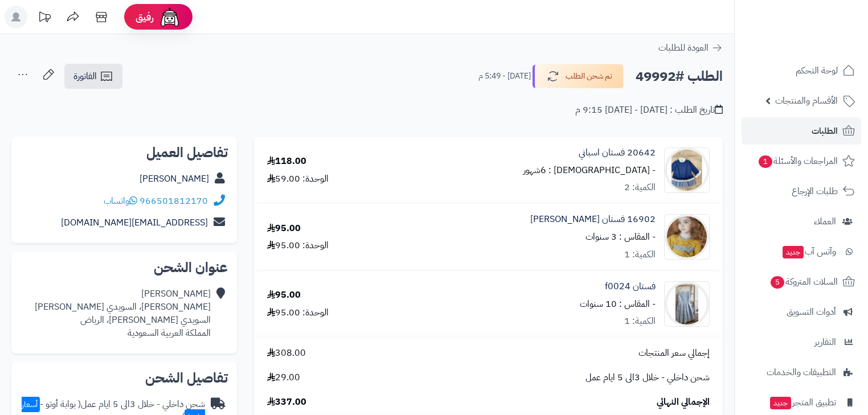 The image size is (868, 415). What do you see at coordinates (298, 179) in the screenshot?
I see `div: الوحدة: 59.00` at bounding box center [298, 179].